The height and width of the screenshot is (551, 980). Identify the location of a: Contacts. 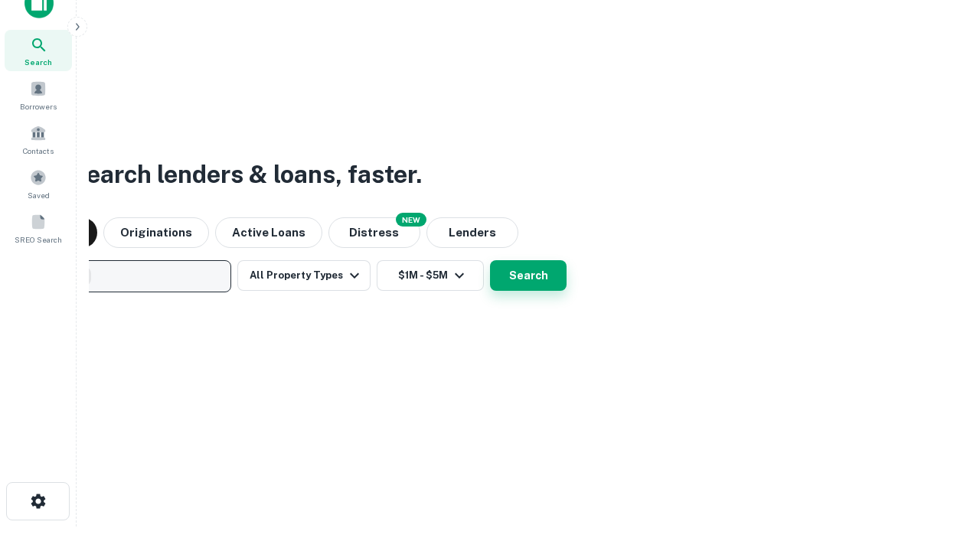
(38, 139).